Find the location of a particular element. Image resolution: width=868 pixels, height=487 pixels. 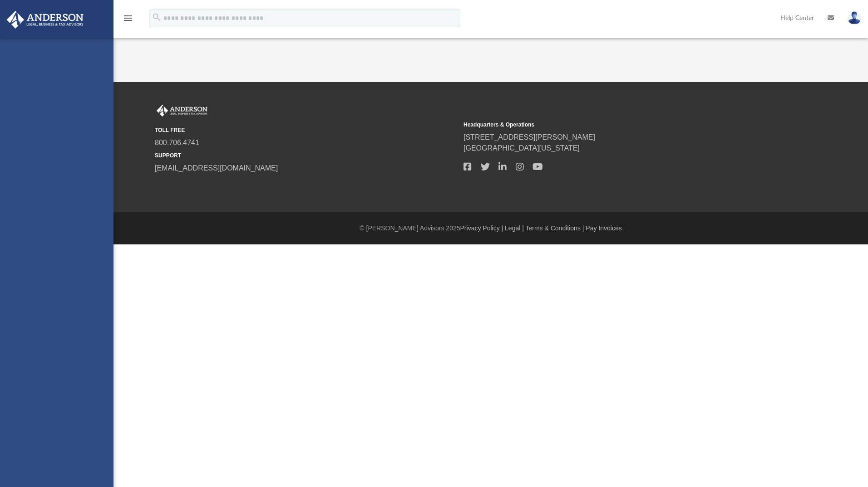

small: Headquarters & Operations is located at coordinates (615, 125).